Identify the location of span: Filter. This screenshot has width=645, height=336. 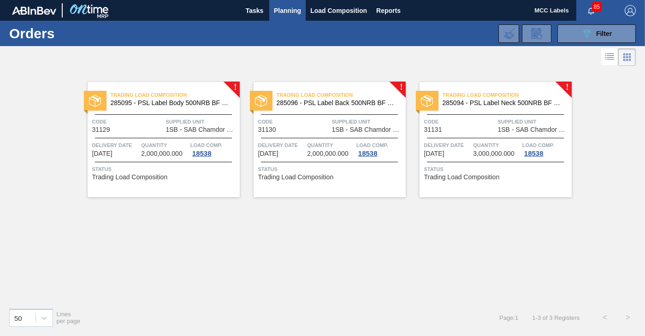
(604, 34).